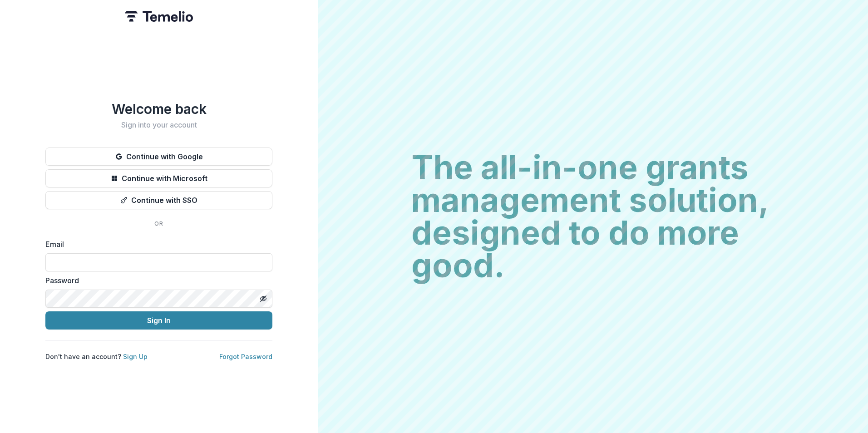 Image resolution: width=868 pixels, height=433 pixels. What do you see at coordinates (159, 109) in the screenshot?
I see `h1: Welcome back` at bounding box center [159, 109].